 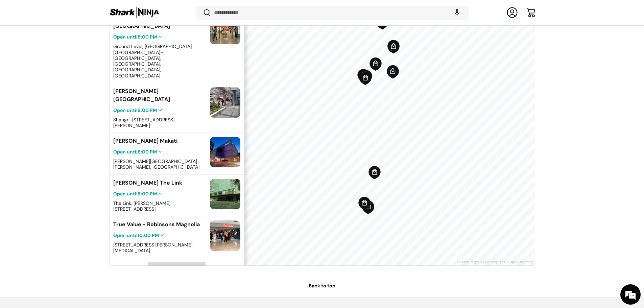 I want to click on img: Rustan's Shangri-La Plaza, so click(x=225, y=102).